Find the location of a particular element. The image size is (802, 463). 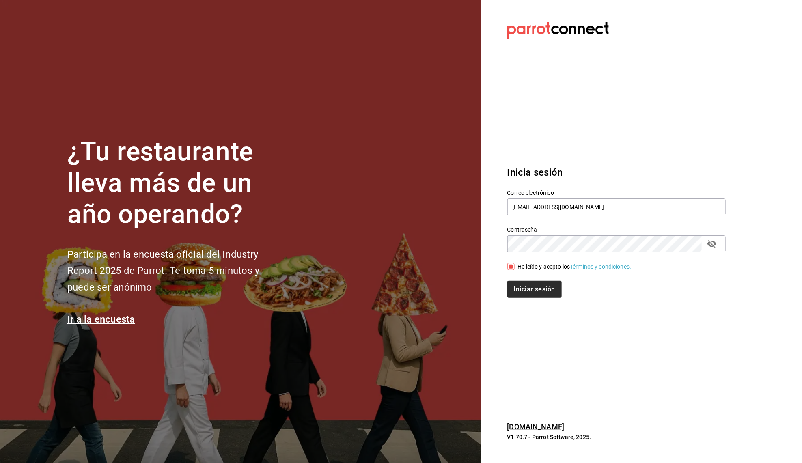

a: Ir a la encuesta is located at coordinates (101, 319).